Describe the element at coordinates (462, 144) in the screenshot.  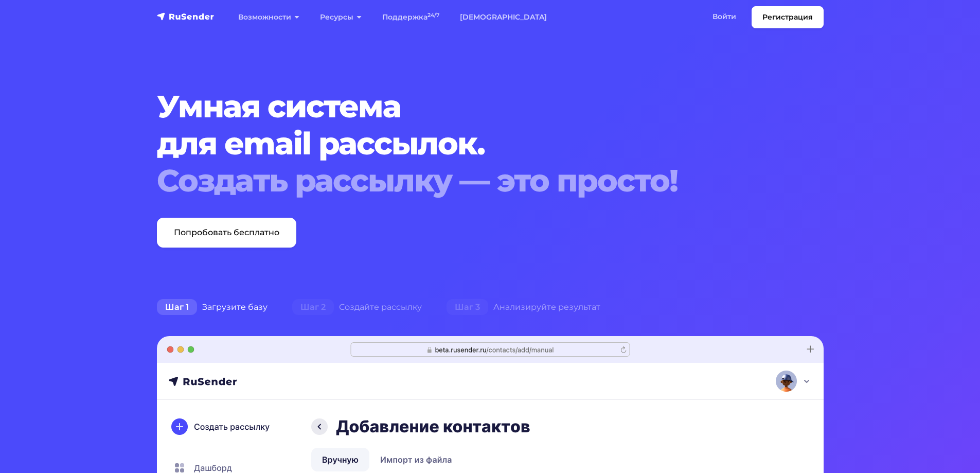
I see `h1: Умная система для email рассылок.` at that location.